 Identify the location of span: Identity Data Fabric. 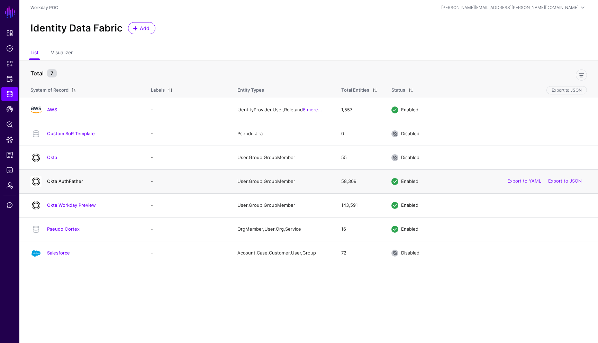
(10, 94).